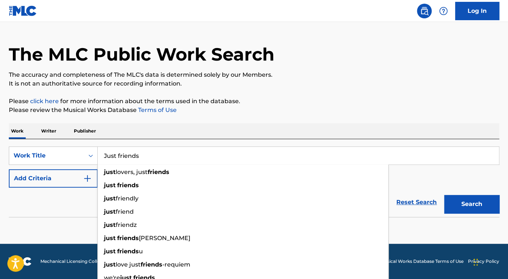  I want to click on span: love just, so click(128, 264).